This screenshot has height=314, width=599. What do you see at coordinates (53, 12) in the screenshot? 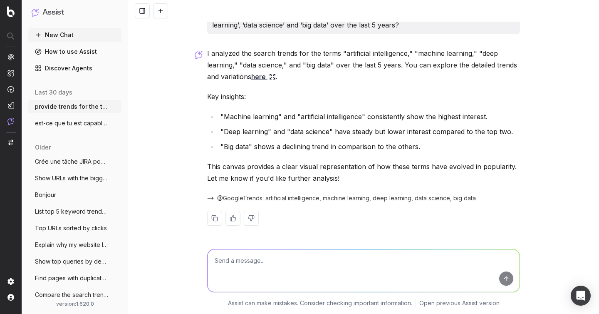
I see `h1: Assist` at bounding box center [53, 12].